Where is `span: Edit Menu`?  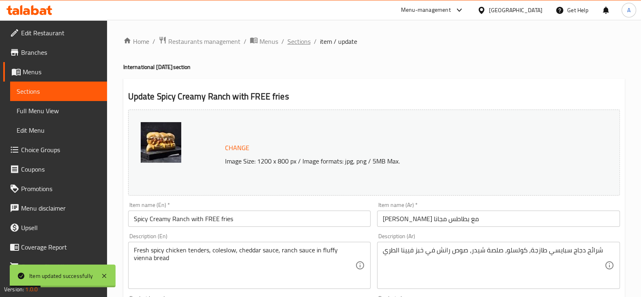
span: Edit Menu is located at coordinates (58, 130).